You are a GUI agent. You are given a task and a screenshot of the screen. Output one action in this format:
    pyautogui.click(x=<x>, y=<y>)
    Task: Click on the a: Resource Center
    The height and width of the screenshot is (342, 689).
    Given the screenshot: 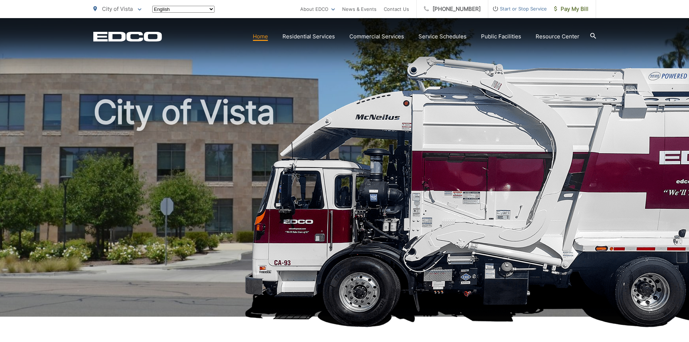 What is the action you would take?
    pyautogui.click(x=558, y=37)
    